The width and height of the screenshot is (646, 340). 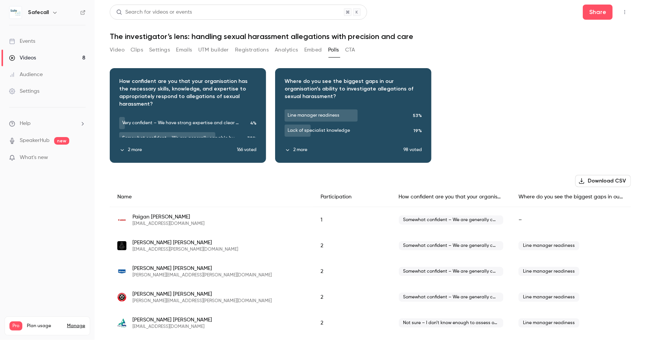 I want to click on button: Top Bar Actions, so click(x=625, y=12).